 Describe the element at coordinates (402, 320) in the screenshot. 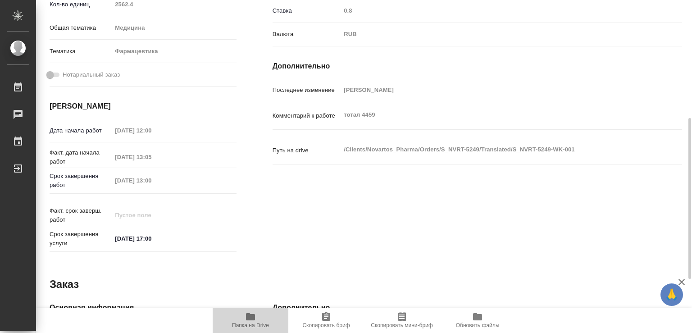

I see `button: Скопировать мини-бриф` at that location.